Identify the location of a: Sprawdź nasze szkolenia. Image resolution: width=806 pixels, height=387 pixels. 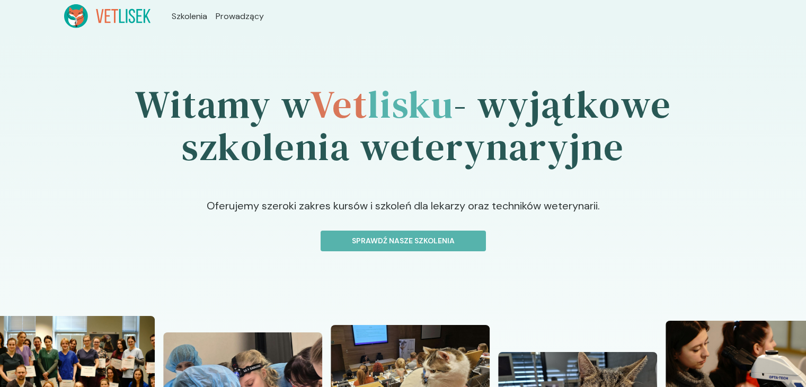
(403, 241).